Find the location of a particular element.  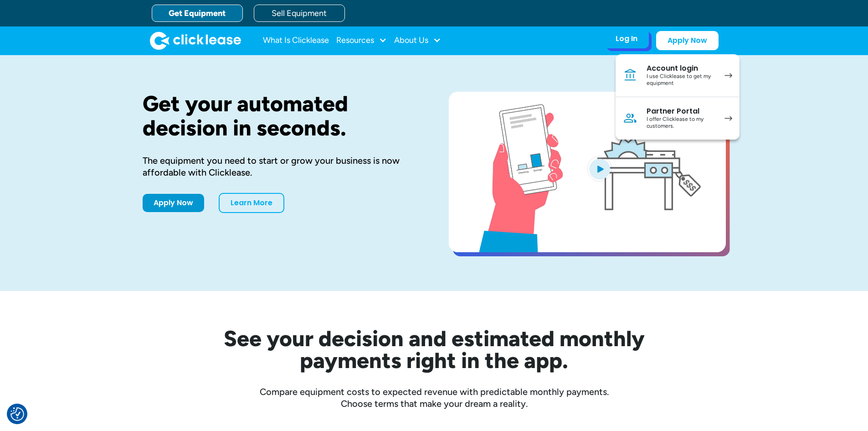

div: Resources is located at coordinates (362, 41).